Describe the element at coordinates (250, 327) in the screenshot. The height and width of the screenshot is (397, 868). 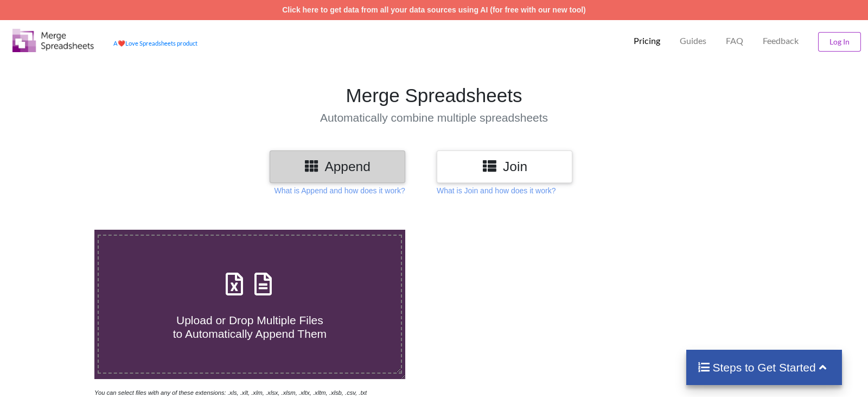
I see `span: Upload or Drop Multiple Files to Automatically Append Them` at that location.